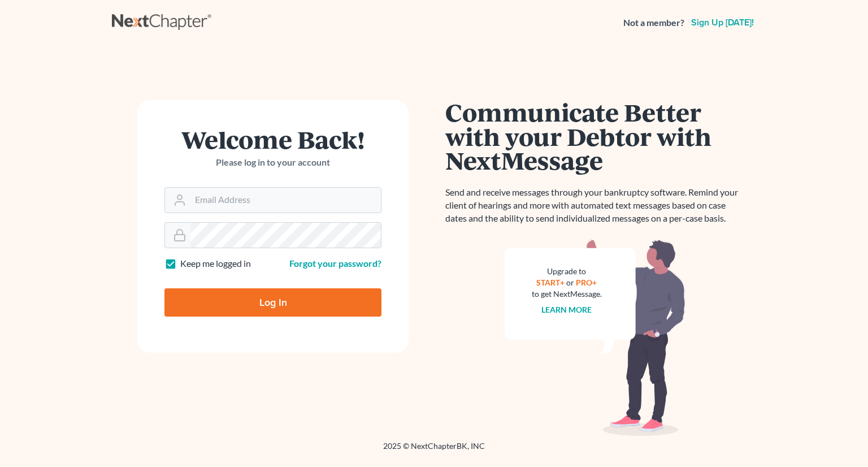  I want to click on h1: Welcome Back!, so click(273, 139).